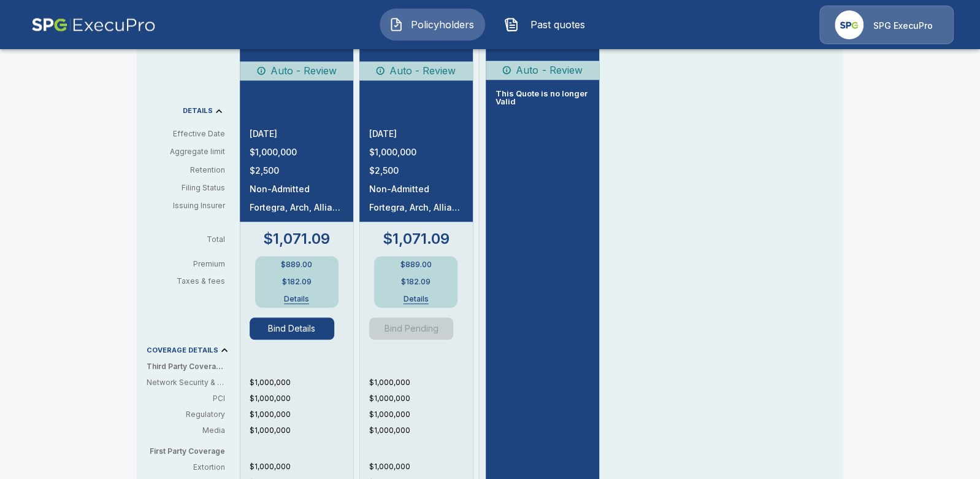 This screenshot has width=980, height=479. Describe the element at coordinates (191, 451) in the screenshot. I see `p: First Party Coverage` at that location.